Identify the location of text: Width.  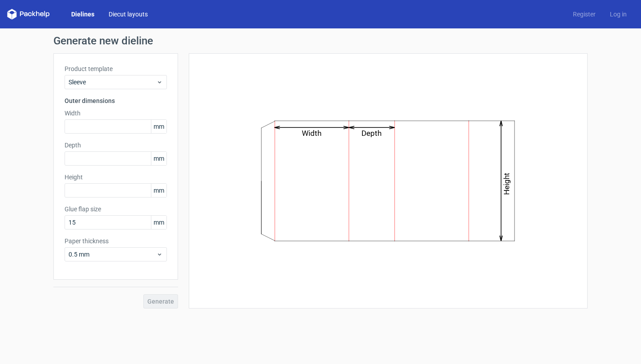
(312, 133).